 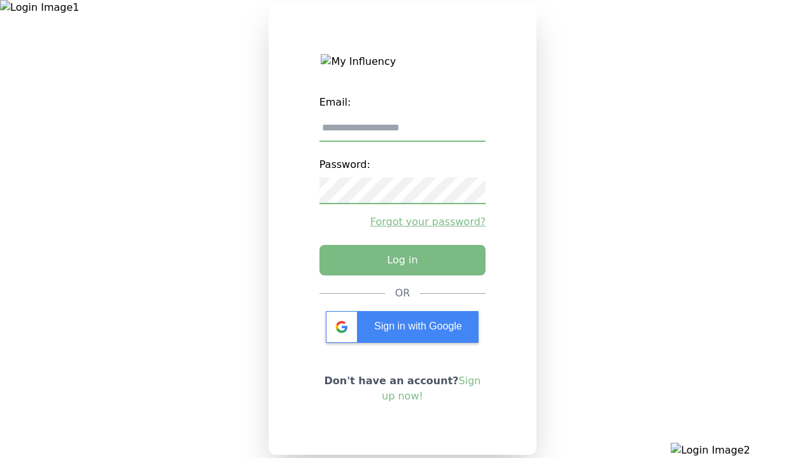 I want to click on span: Sign in with Google, so click(x=418, y=326).